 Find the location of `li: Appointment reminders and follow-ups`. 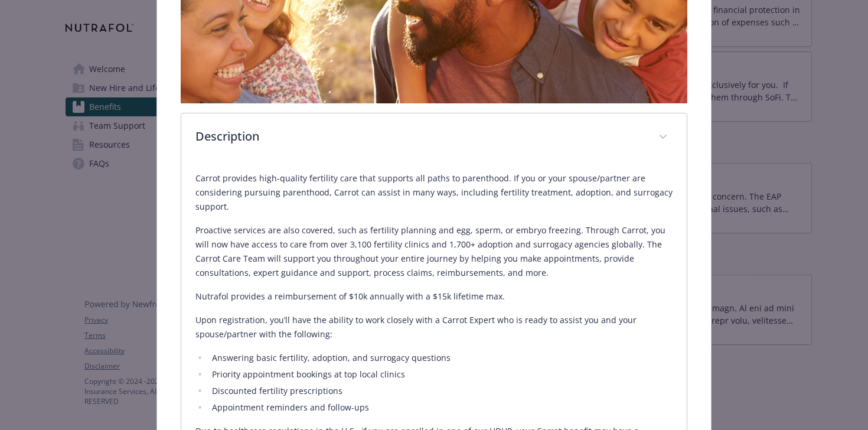

li: Appointment reminders and follow-ups is located at coordinates (440, 408).